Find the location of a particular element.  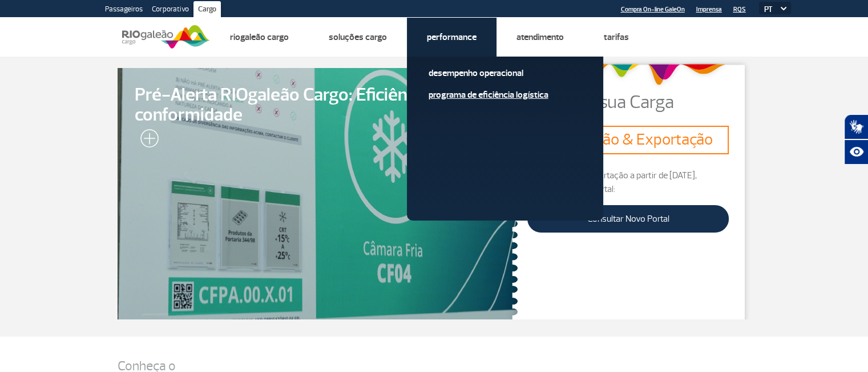

a: RQS is located at coordinates (740, 9).